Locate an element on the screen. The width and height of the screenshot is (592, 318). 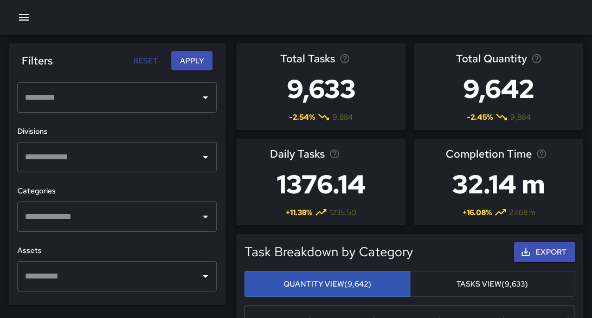
svg: Total task quantity in the selected period, compared to the previous period. is located at coordinates (536, 59).